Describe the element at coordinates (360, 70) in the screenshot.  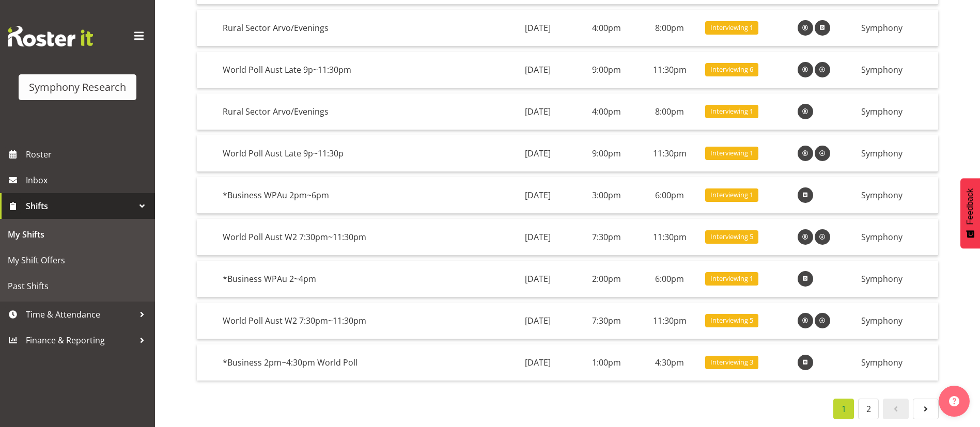
I see `td: World Poll Aust Late 9p~11:30pm` at that location.